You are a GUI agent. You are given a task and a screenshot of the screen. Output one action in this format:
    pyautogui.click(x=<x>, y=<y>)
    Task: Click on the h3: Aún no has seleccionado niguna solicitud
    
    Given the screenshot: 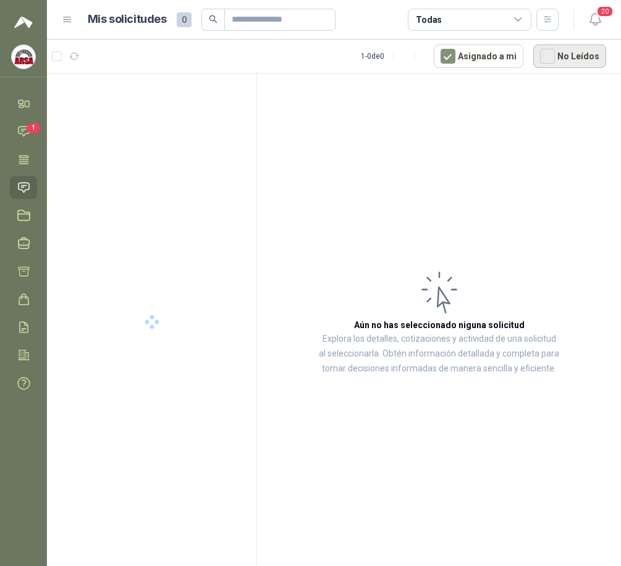 What is the action you would take?
    pyautogui.click(x=439, y=325)
    